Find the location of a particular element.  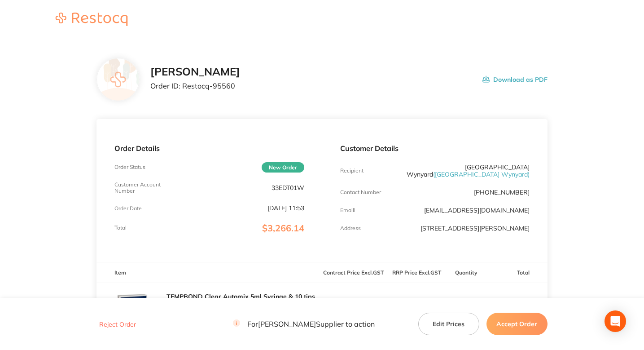

p: Order Details is located at coordinates (209, 148).